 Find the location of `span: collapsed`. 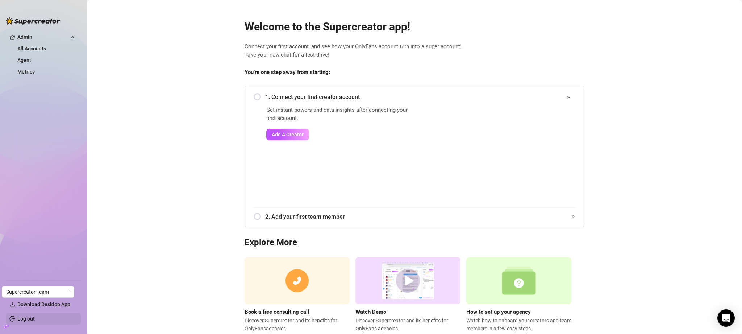

span: collapsed is located at coordinates (573, 216).